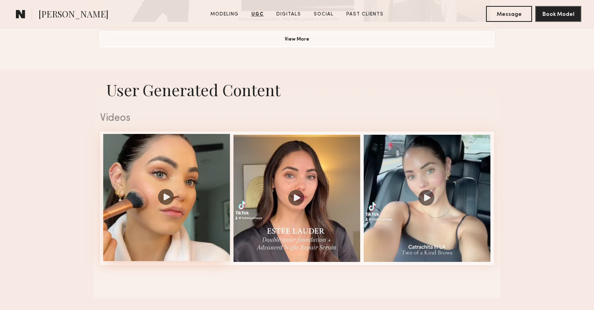 Image resolution: width=594 pixels, height=310 pixels. I want to click on button: Message, so click(509, 14).